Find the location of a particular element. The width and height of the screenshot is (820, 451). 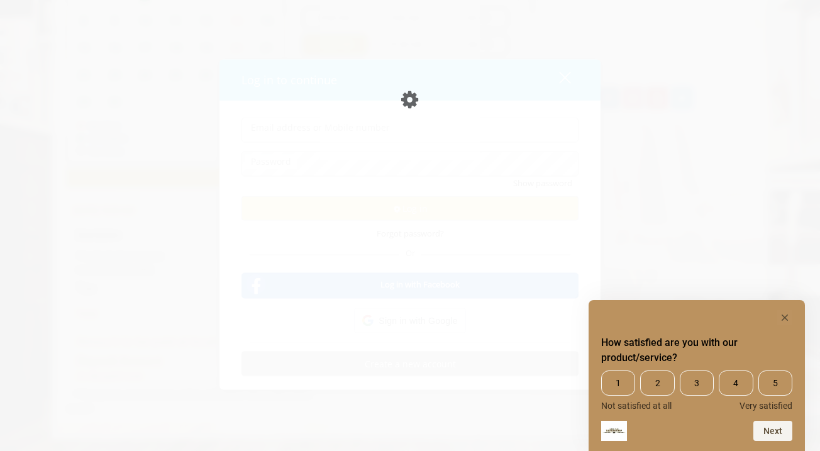

span: Very satisfied is located at coordinates (766, 406).